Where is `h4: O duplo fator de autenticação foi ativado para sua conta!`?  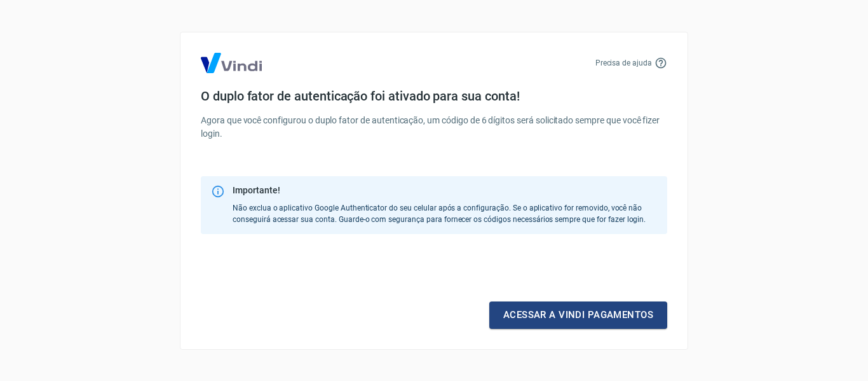
h4: O duplo fator de autenticação foi ativado para sua conta! is located at coordinates (434, 96).